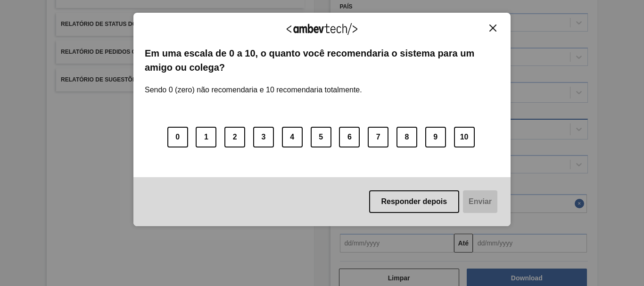 Image resolution: width=644 pixels, height=286 pixels. I want to click on button: 6, so click(349, 137).